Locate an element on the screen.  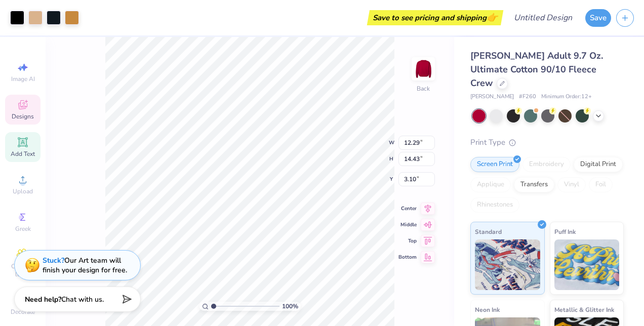
span: Neon Ink is located at coordinates (487, 309).